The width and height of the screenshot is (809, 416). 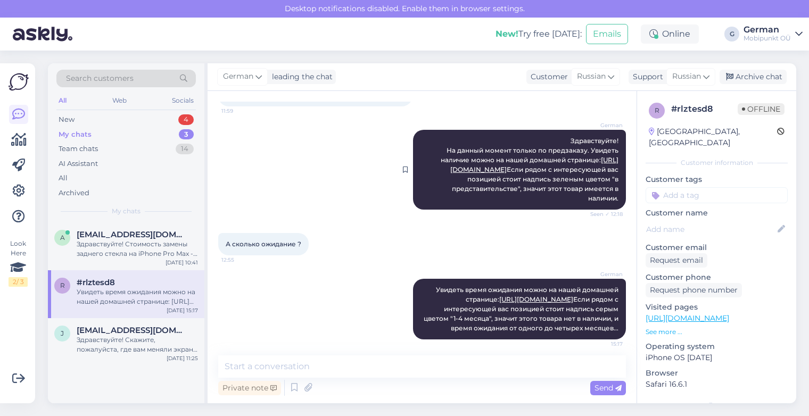 What do you see at coordinates (119, 101) in the screenshot?
I see `div: Web` at bounding box center [119, 101].